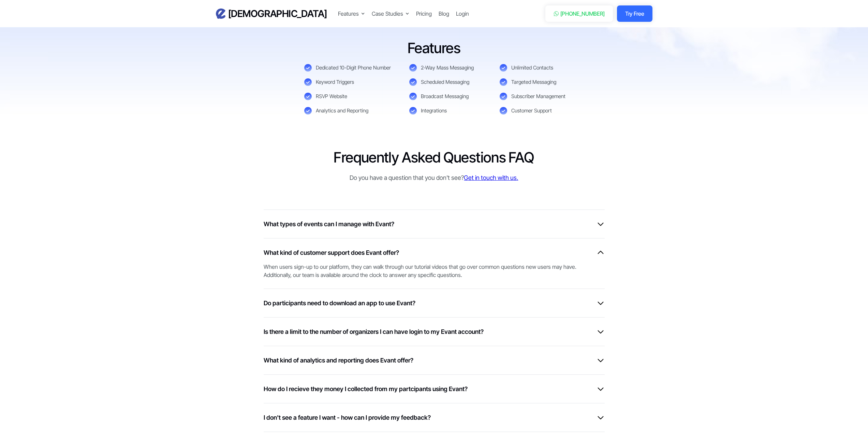 This screenshot has width=868, height=433. What do you see at coordinates (329, 224) in the screenshot?
I see `h6: What types of events can I manage with Evant?` at bounding box center [329, 224].